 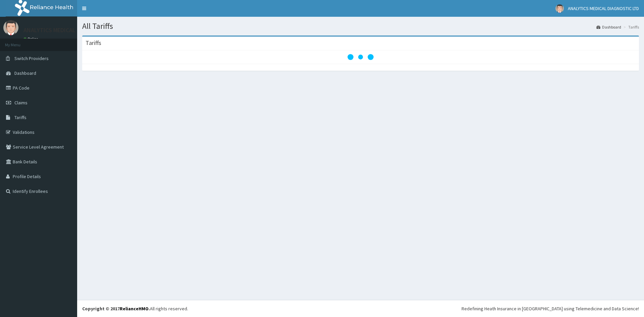 I want to click on p: ANALYTICS MEDICAL DIAGNOSTIC LTD, so click(x=72, y=30).